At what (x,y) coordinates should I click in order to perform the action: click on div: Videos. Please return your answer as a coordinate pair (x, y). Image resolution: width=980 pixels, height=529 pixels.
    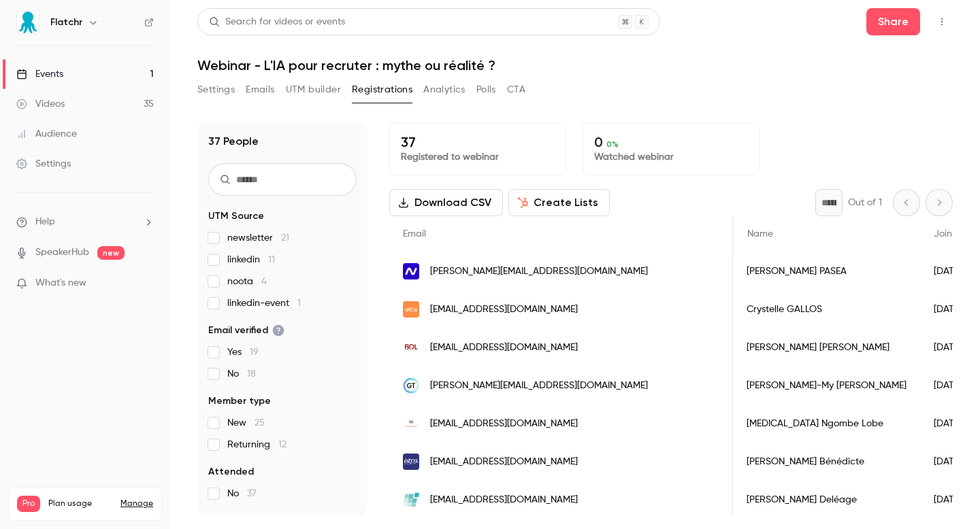
    Looking at the image, I should click on (40, 104).